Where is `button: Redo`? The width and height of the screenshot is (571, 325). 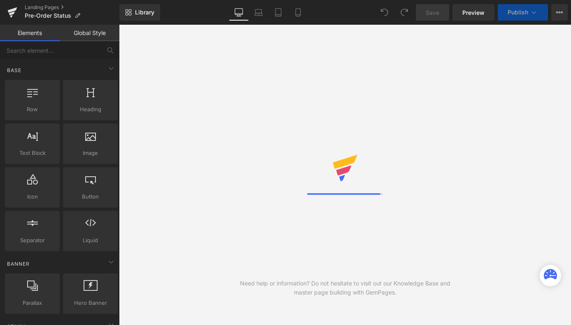 button: Redo is located at coordinates (404, 12).